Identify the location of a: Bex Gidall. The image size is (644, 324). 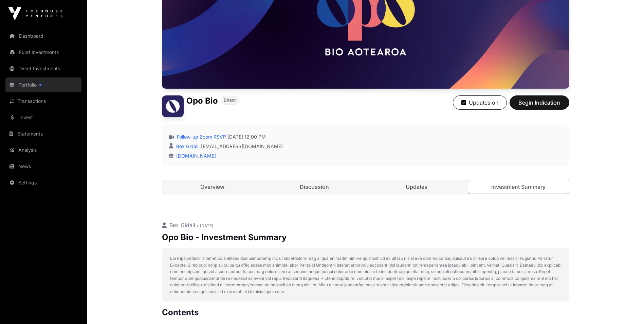
(186, 146).